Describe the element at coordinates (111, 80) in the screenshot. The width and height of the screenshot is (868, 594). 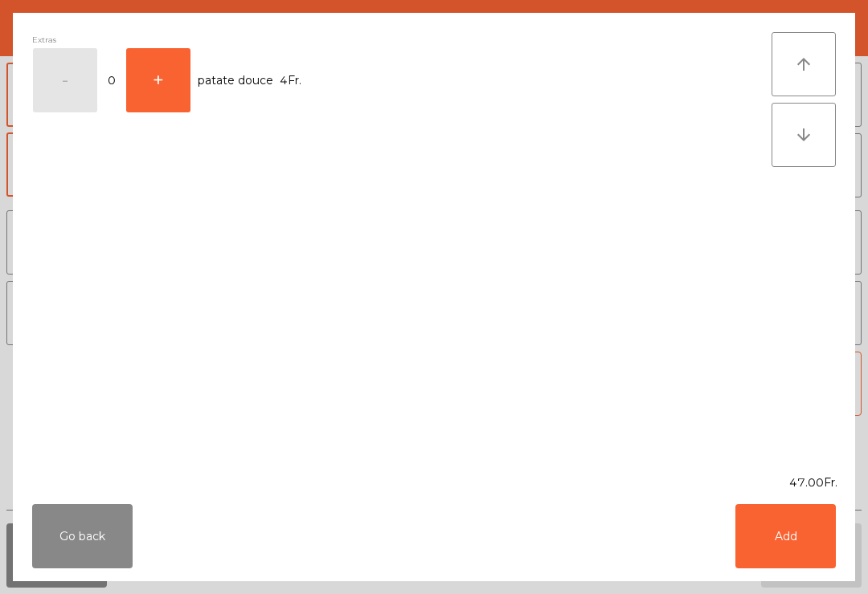
I see `span: 0` at that location.